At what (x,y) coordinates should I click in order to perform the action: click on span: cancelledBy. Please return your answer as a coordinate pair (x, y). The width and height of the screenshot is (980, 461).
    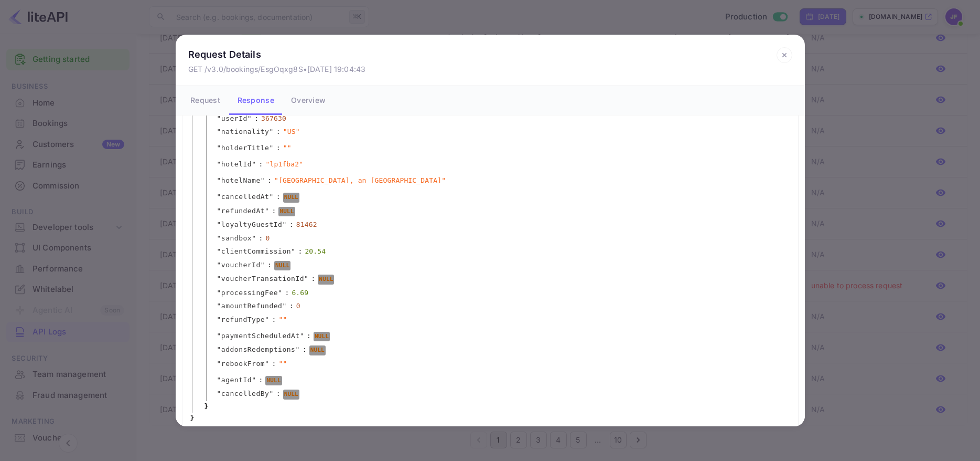
    Looking at the image, I should click on (245, 394).